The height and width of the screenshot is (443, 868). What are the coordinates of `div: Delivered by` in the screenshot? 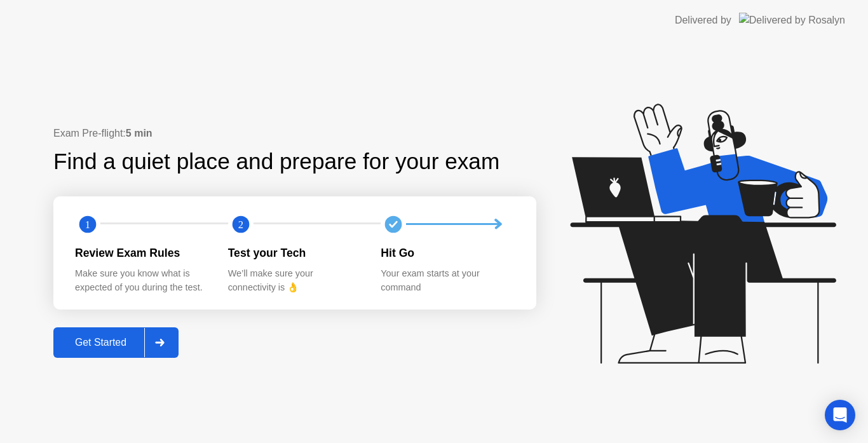 It's located at (702, 21).